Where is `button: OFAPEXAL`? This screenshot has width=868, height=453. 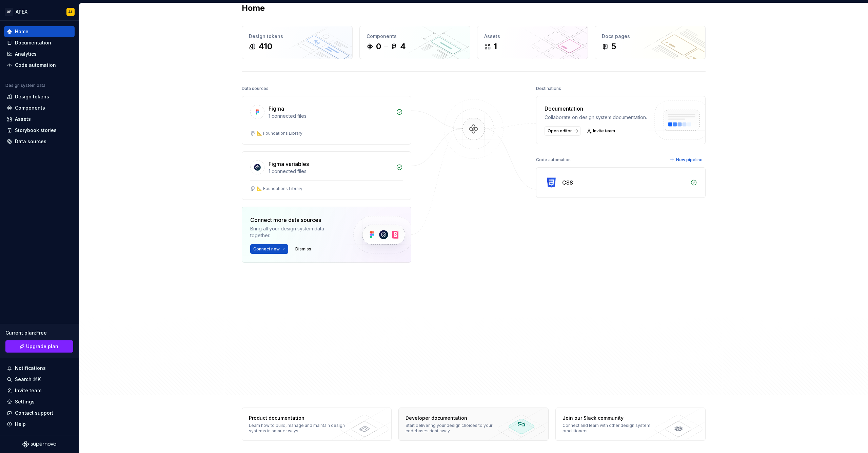
button: OFAPEXAL is located at coordinates (39, 11).